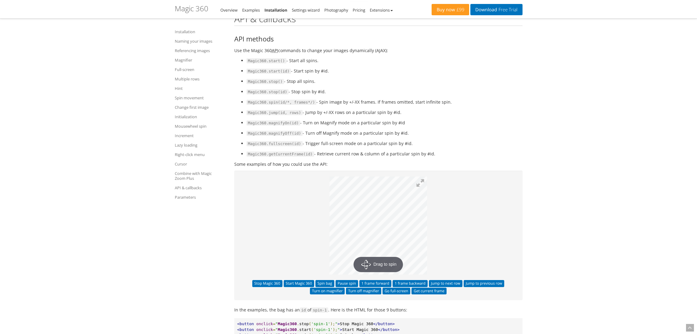 Image resolution: width=697 pixels, height=334 pixels. Describe the element at coordinates (201, 70) in the screenshot. I see `a: Full-screen` at that location.